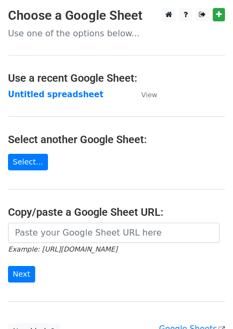  I want to click on h3: Choose a Google Sheet, so click(116, 15).